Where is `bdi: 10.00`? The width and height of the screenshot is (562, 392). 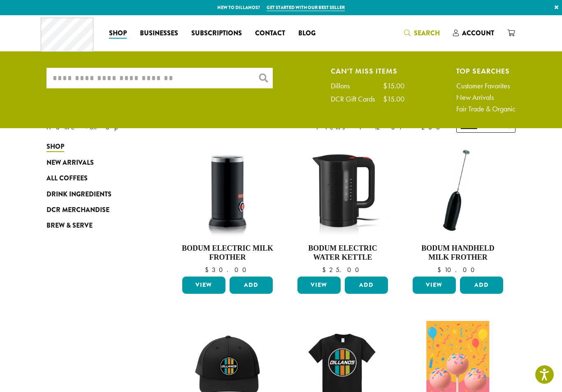
bdi: 10.00 is located at coordinates (458, 270).